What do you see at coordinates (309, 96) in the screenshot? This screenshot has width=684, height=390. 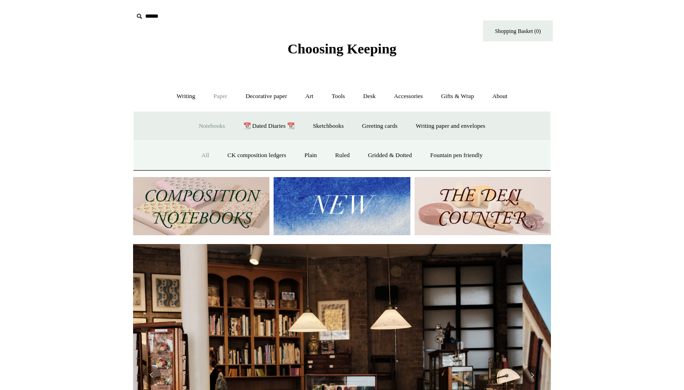 I see `a: Art` at bounding box center [309, 96].